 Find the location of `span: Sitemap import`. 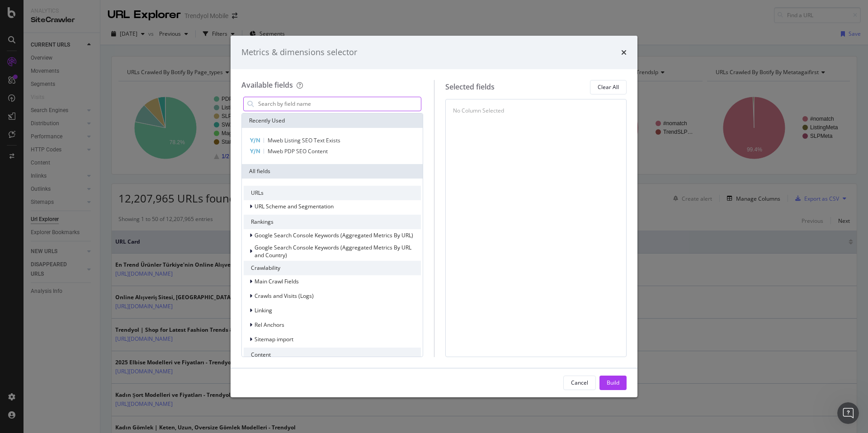

span: Sitemap import is located at coordinates (274, 339).